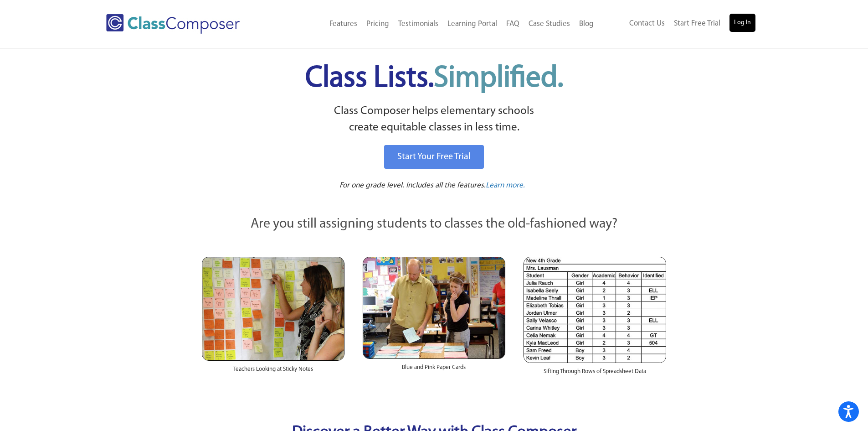  I want to click on a: Case Studies, so click(549, 24).